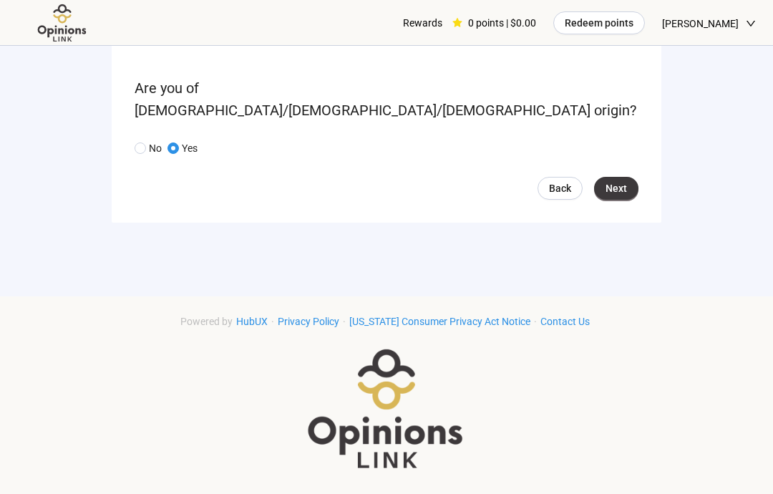  I want to click on span: down, so click(751, 24).